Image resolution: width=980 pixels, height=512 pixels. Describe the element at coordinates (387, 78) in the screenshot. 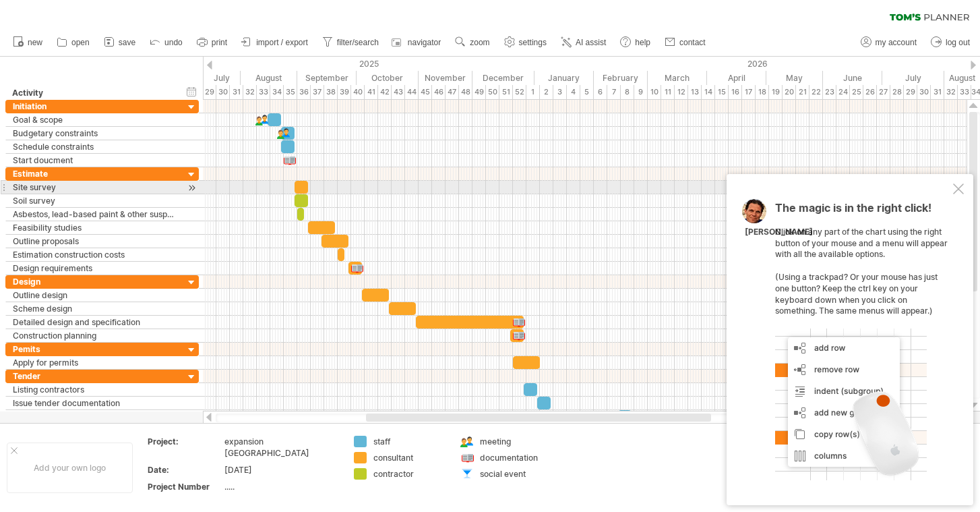

I see `div: October 2025` at that location.